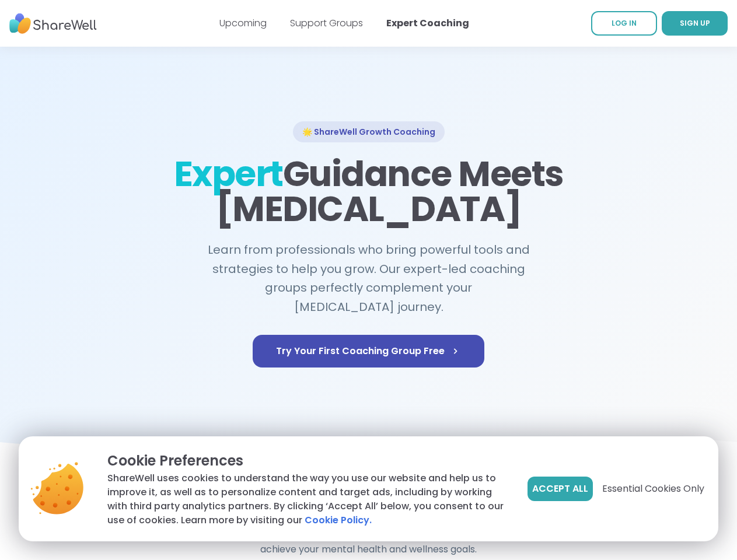 The image size is (737, 560). What do you see at coordinates (368, 132) in the screenshot?
I see `div: 🌟 ShareWell Growth Coaching` at bounding box center [368, 132].